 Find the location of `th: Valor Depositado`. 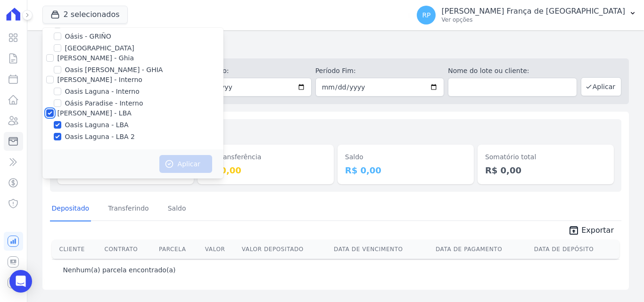

th: Valor Depositado is located at coordinates (284, 249).